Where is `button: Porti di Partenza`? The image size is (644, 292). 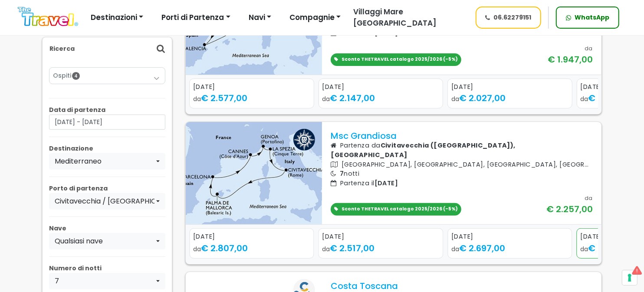 button: Porti di Partenza is located at coordinates (196, 18).